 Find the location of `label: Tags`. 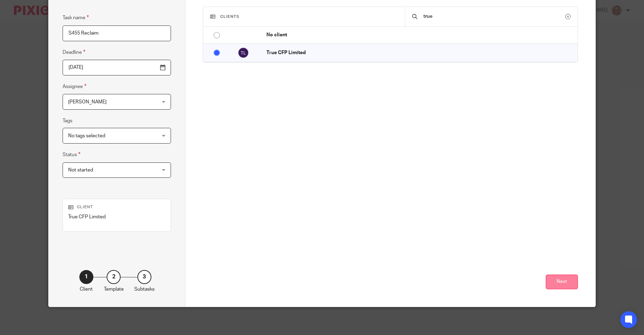

label: Tags is located at coordinates (68, 121).